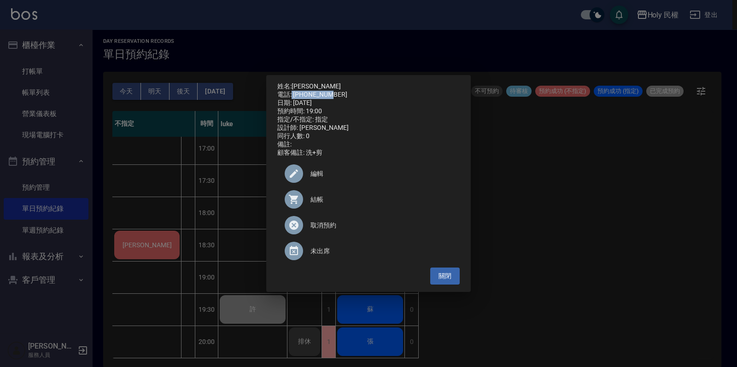 Image resolution: width=737 pixels, height=367 pixels. What do you see at coordinates (369, 225) in the screenshot?
I see `div: 取消預約` at bounding box center [369, 225].